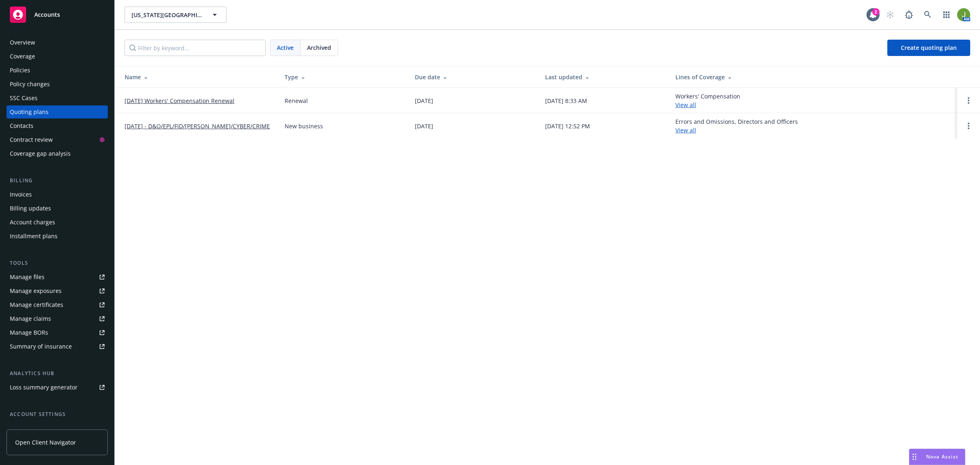 The height and width of the screenshot is (465, 980). Describe the element at coordinates (964, 14) in the screenshot. I see `img: photo` at that location.